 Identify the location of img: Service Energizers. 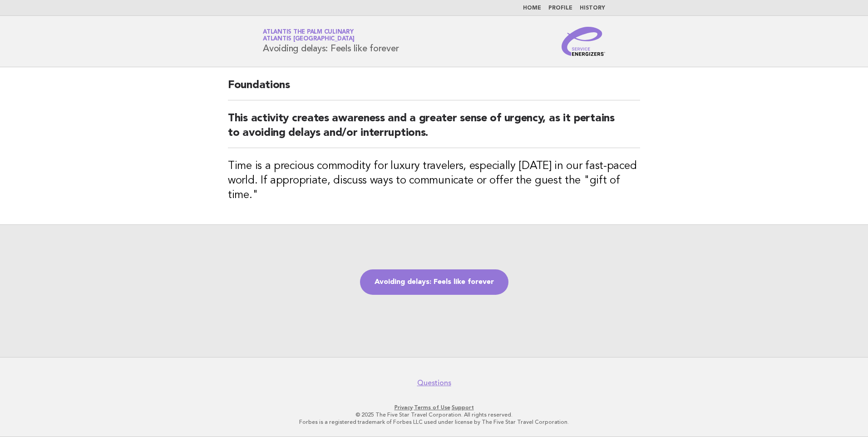
(584, 42).